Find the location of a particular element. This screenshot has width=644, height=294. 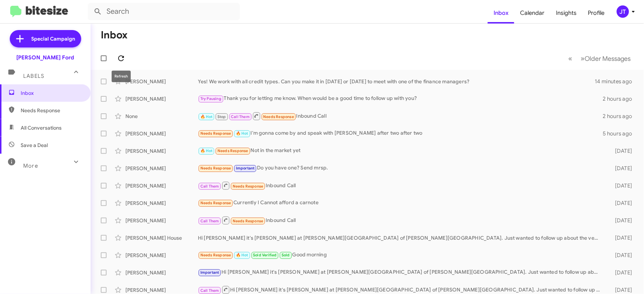

button: Previous is located at coordinates (571, 58).